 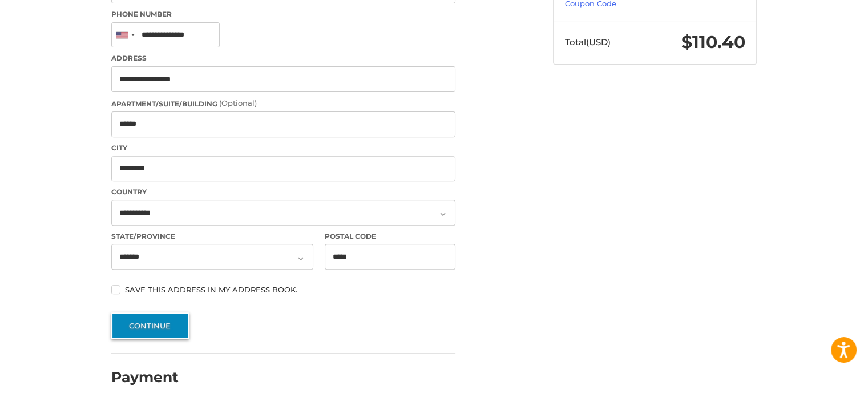 I want to click on label: Apartment/Suite/Building, so click(x=283, y=104).